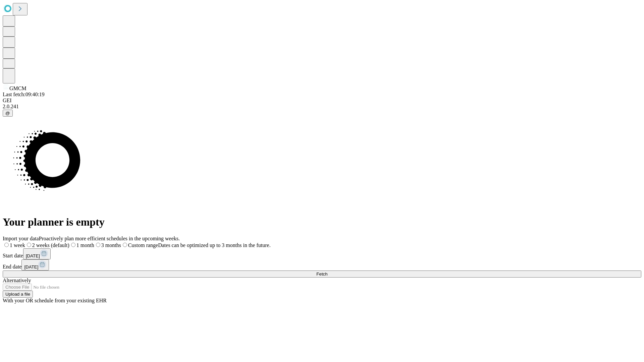 The width and height of the screenshot is (644, 362). What do you see at coordinates (73, 245) in the screenshot?
I see `input: 1 month` at bounding box center [73, 245].